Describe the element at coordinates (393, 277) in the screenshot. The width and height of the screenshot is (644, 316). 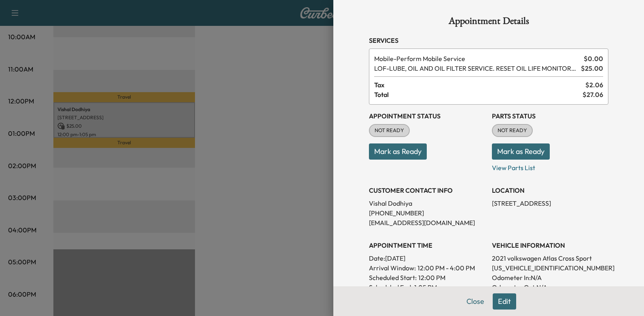
I see `p: Scheduled Start:` at that location.